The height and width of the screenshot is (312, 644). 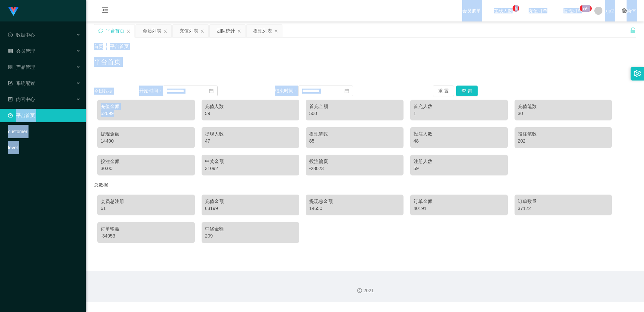 What do you see at coordinates (146, 208) in the screenshot?
I see `div: 61` at bounding box center [146, 208].